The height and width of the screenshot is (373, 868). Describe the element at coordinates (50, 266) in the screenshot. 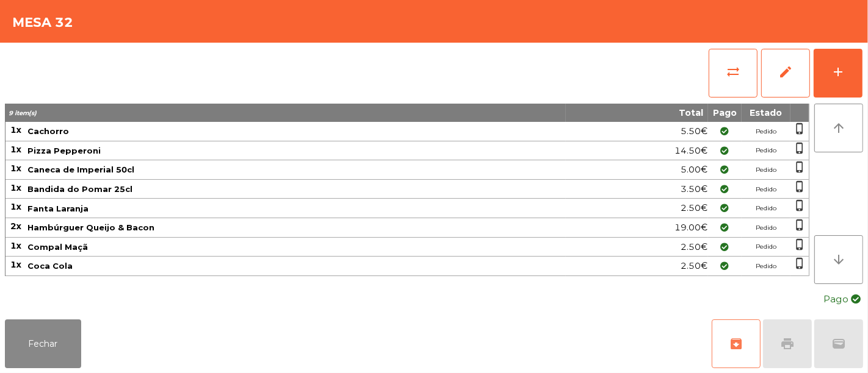

I see `span: Coca Cola` at that location.